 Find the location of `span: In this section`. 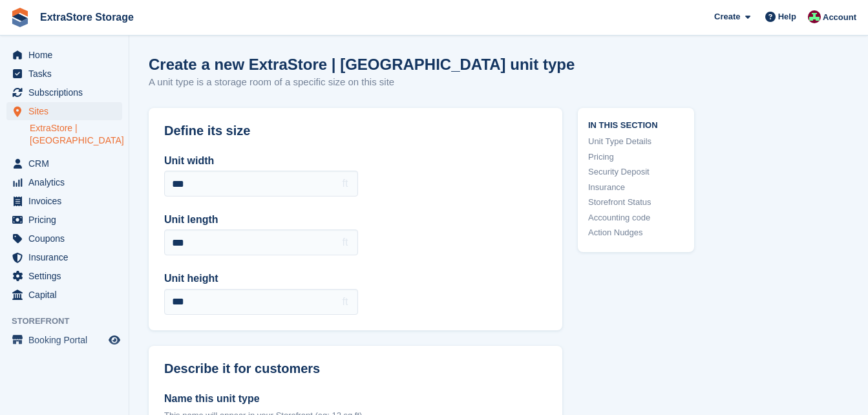

span: In this section is located at coordinates (636, 124).